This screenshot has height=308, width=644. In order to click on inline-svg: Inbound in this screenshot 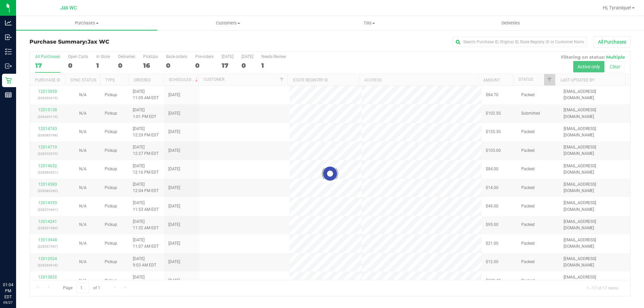, I will do `click(8, 37)`.